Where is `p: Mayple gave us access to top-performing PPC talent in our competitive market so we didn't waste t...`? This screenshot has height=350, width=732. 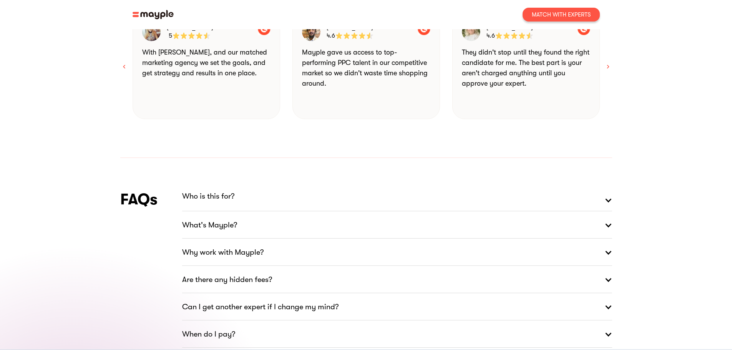
p: Mayple gave us access to top-performing PPC talent in our competitive market so we didn't waste t... is located at coordinates (366, 68).